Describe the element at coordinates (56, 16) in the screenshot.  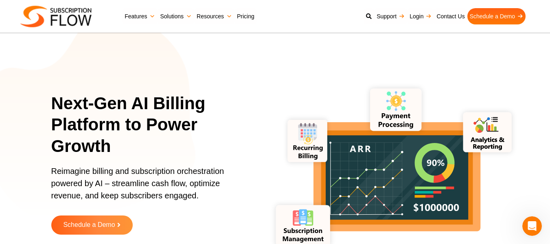
I see `img: Subscriptionflow` at that location.